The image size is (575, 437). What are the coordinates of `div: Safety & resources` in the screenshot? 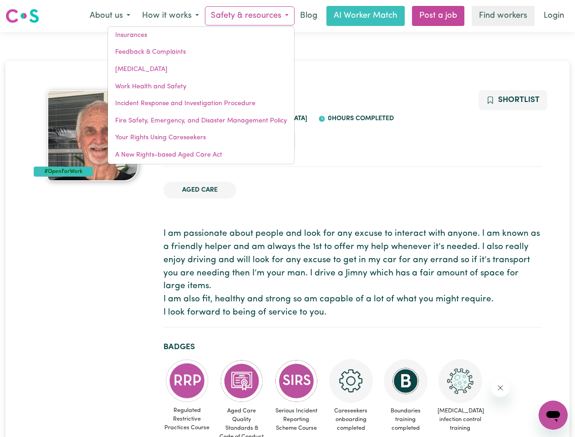 It's located at (201, 95).